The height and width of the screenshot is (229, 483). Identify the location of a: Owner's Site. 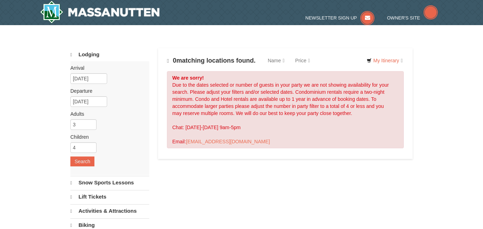
(413, 18).